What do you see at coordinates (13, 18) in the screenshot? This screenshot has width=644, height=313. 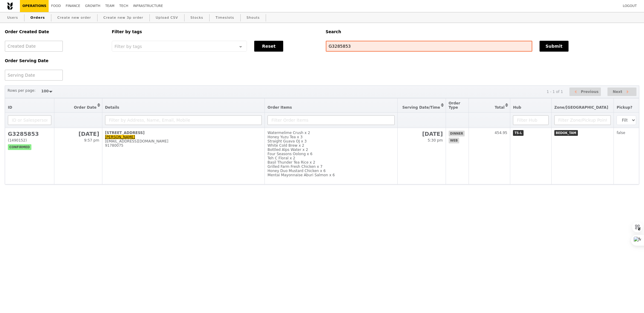 I see `a: Users` at bounding box center [13, 18].